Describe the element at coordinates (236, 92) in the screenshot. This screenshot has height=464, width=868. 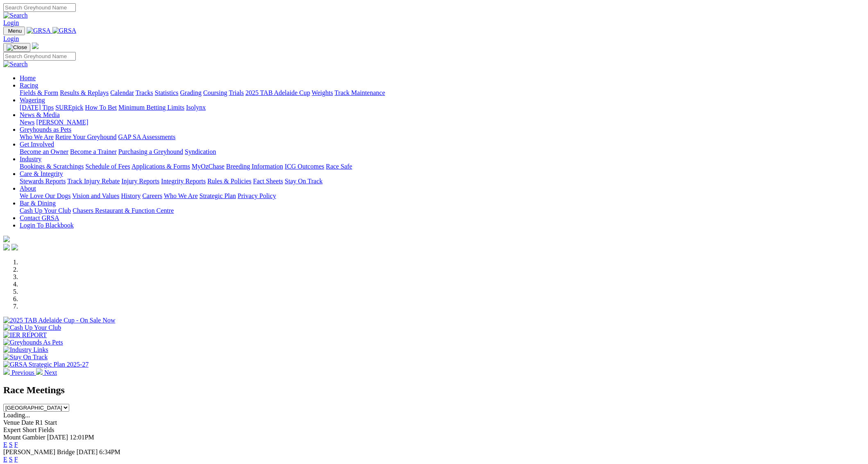
I see `a: Trials` at that location.